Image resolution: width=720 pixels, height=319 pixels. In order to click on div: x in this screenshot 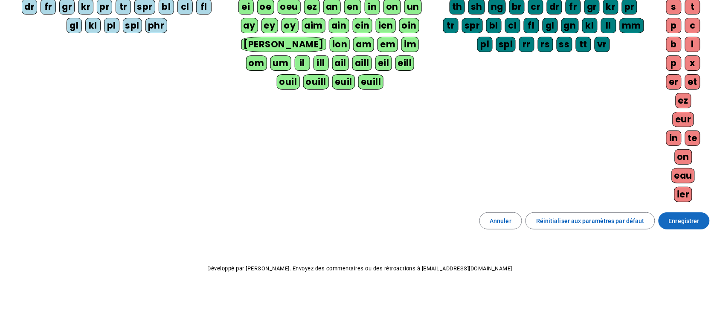, I will do `click(693, 63)`.